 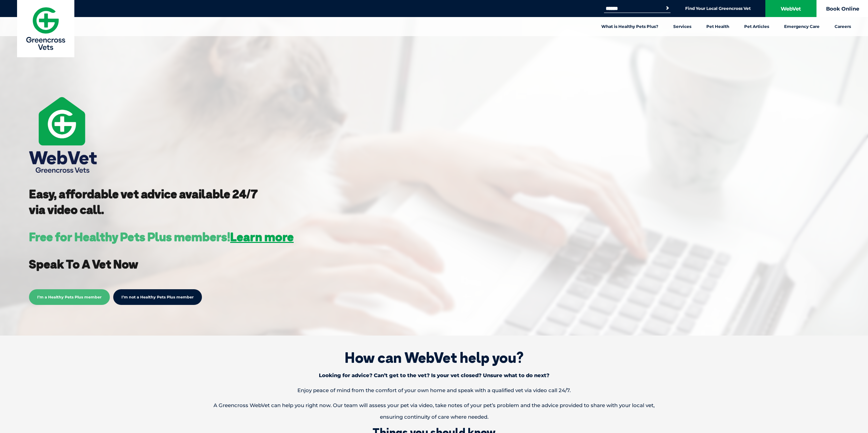 I want to click on strong: Speak To A Vet Now, so click(x=84, y=264).